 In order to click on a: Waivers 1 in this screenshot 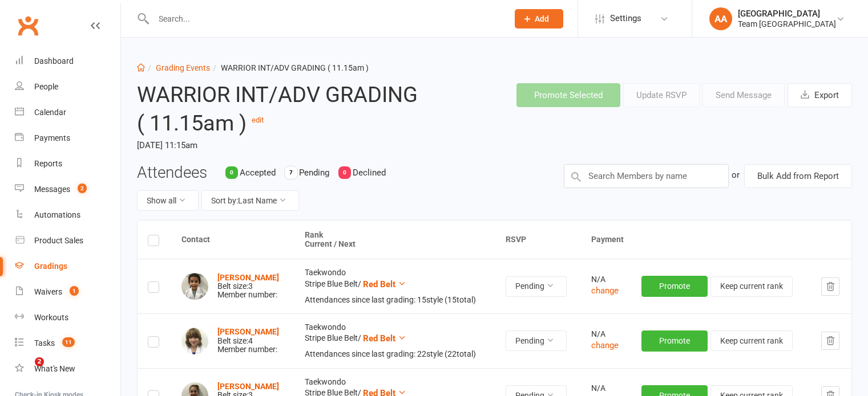, I will do `click(67, 292)`.